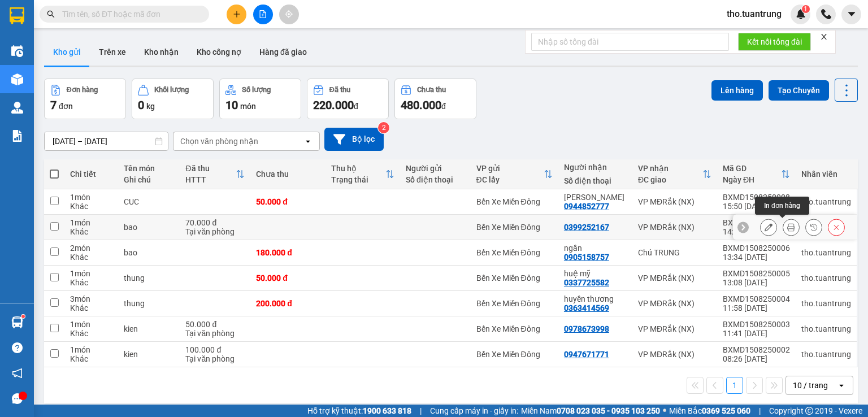 This screenshot has height=417, width=868. What do you see at coordinates (106, 141) in the screenshot?
I see `input: Select a date range.` at bounding box center [106, 141].